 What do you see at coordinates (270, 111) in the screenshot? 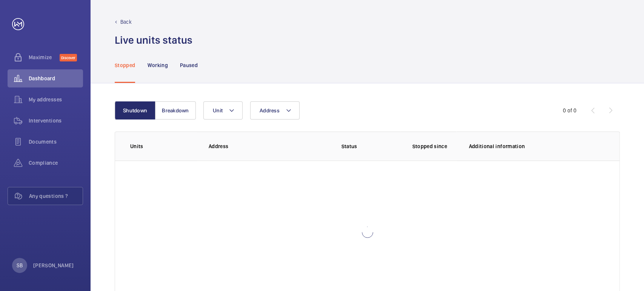
I see `span: Address` at bounding box center [270, 111].